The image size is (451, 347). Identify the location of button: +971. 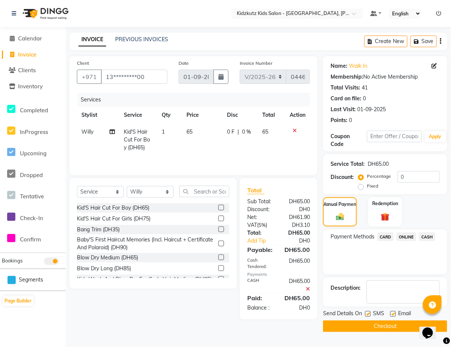
(89, 77).